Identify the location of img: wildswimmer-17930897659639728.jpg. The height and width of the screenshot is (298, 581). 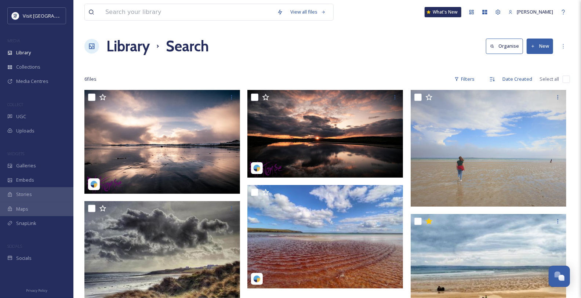
(325, 237).